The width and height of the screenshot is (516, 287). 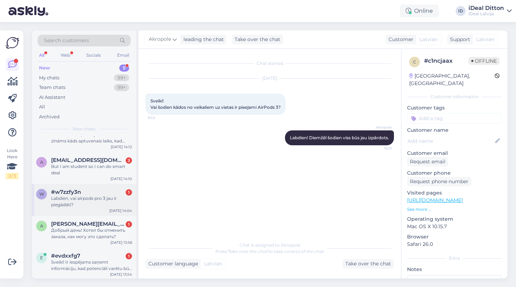 What do you see at coordinates (88, 224) in the screenshot?
I see `span: artjoms.vasiljevs@inbox.lv` at bounding box center [88, 224].